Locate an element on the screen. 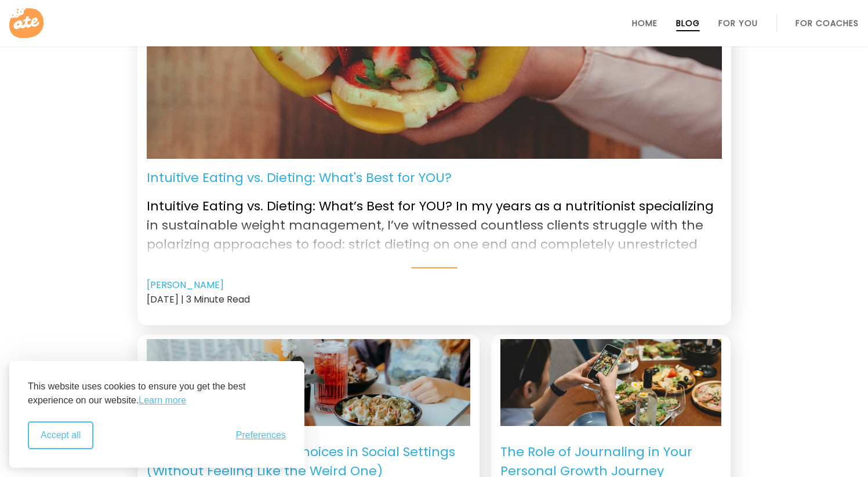 The height and width of the screenshot is (477, 868). a: For You is located at coordinates (739, 23).